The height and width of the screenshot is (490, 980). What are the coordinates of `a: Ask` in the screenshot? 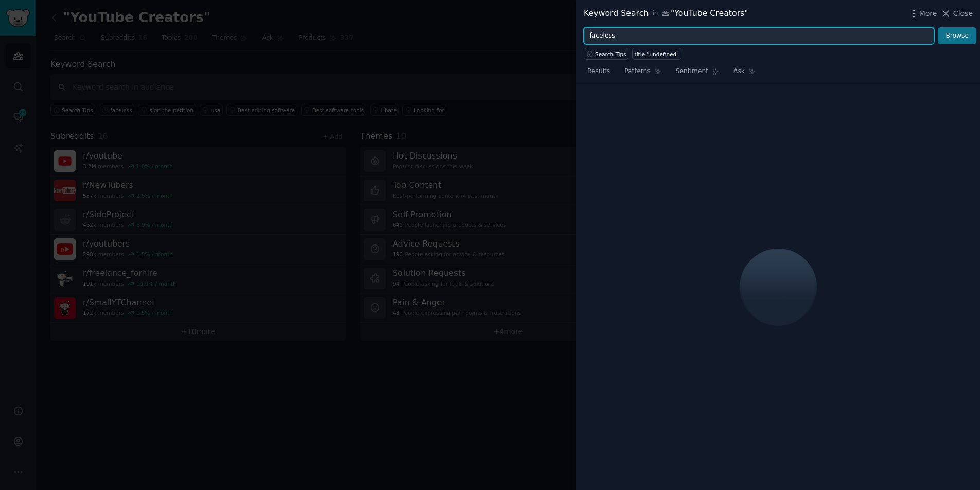 It's located at (744, 74).